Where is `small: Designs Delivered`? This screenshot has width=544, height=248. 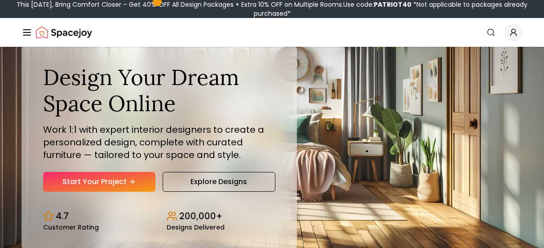 small: Designs Delivered is located at coordinates (195, 227).